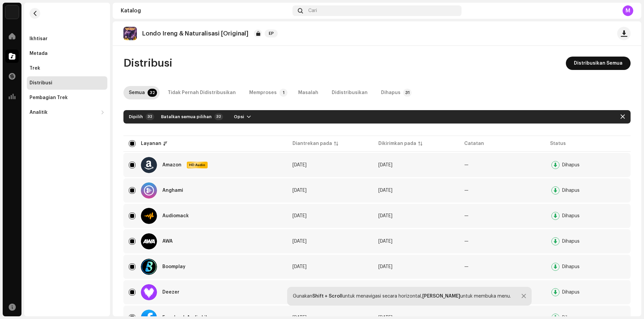 This screenshot has height=319, width=644. What do you see at coordinates (191, 117) in the screenshot?
I see `button: Batalkan semua pilihan32` at bounding box center [191, 117].